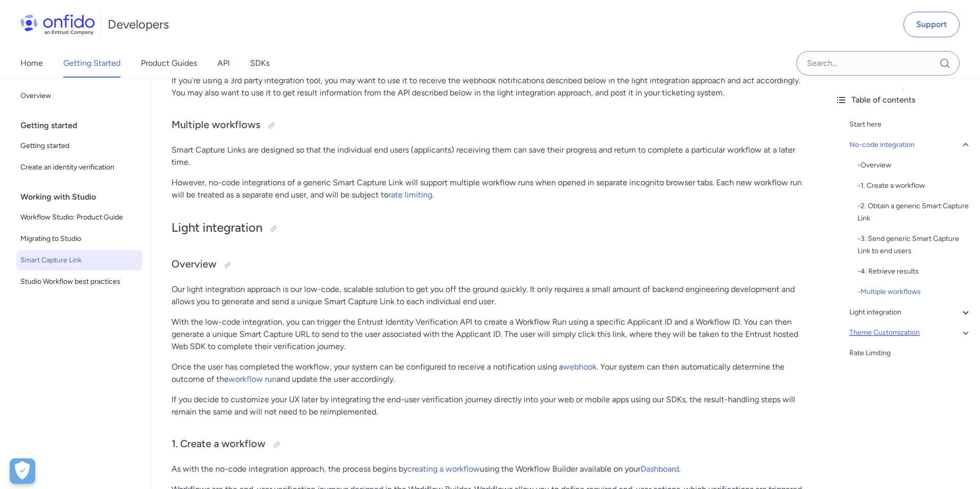 The height and width of the screenshot is (489, 980). I want to click on a: No-code integration, so click(911, 145).